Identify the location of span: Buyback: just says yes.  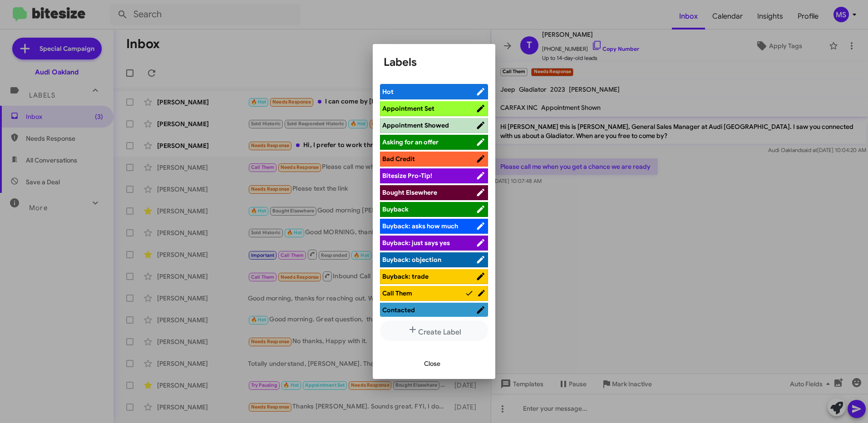
(416, 242).